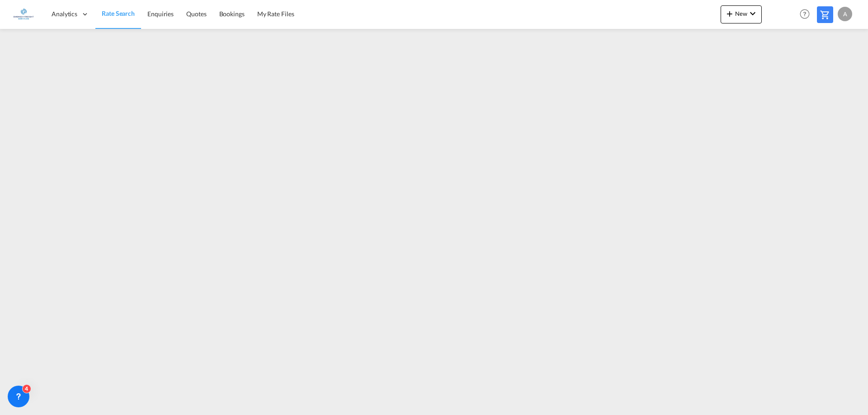  I want to click on span: Enquiries, so click(160, 14).